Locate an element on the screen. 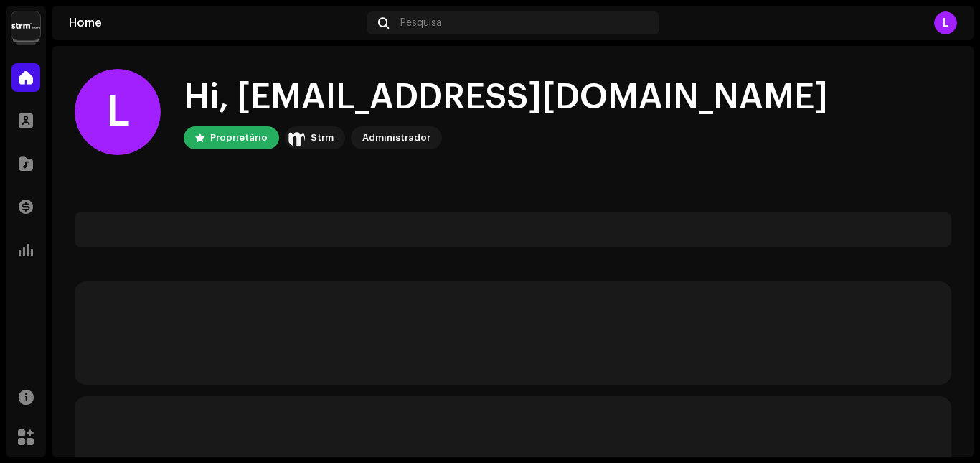 The height and width of the screenshot is (463, 980). div: Home is located at coordinates (214, 23).